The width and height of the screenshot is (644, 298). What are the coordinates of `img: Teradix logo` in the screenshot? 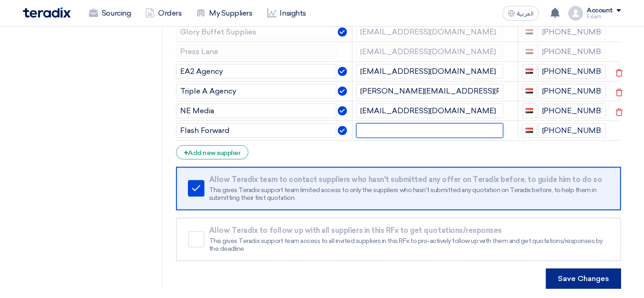 It's located at (46, 12).